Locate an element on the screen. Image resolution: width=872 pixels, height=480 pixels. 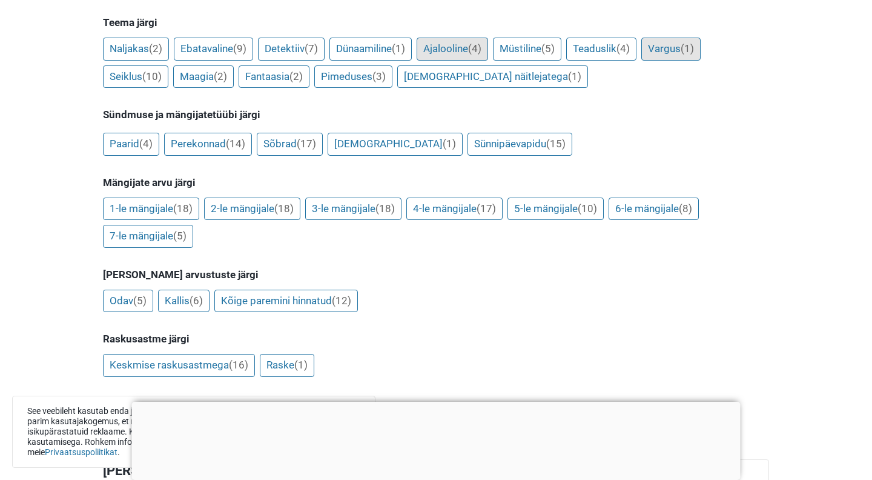
a: Odav(5) is located at coordinates (128, 301).